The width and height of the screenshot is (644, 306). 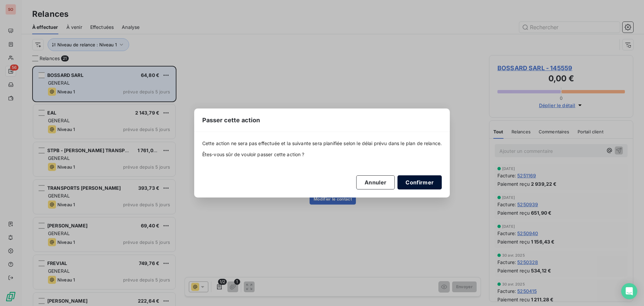 I want to click on span: Cette action ne sera pas effectuée et la suivante sera planifiée selon le délai prévu dans le pla..., so click(x=322, y=143).